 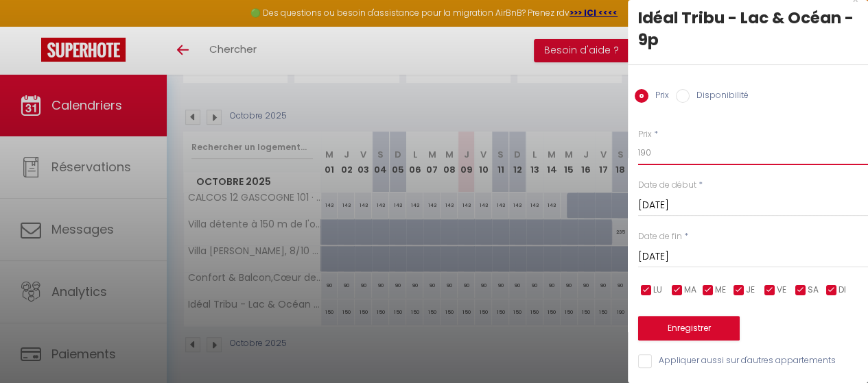 I want to click on span: LU, so click(x=657, y=290).